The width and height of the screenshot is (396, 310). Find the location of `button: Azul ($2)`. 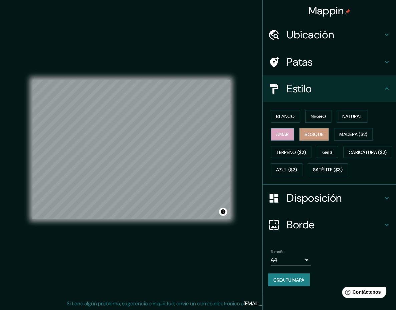

button: Azul ($2) is located at coordinates (286, 170).